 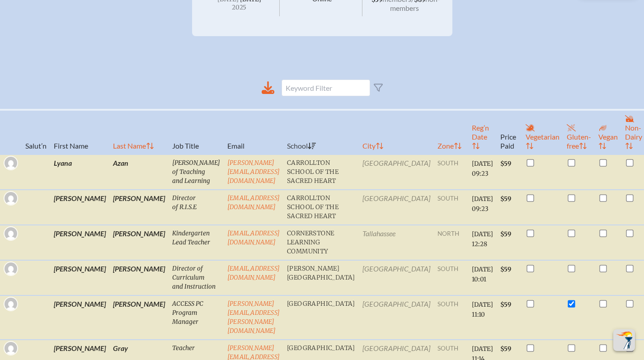 What do you see at coordinates (321, 243) in the screenshot?
I see `td: Cornerstone Learning Community` at bounding box center [321, 243].